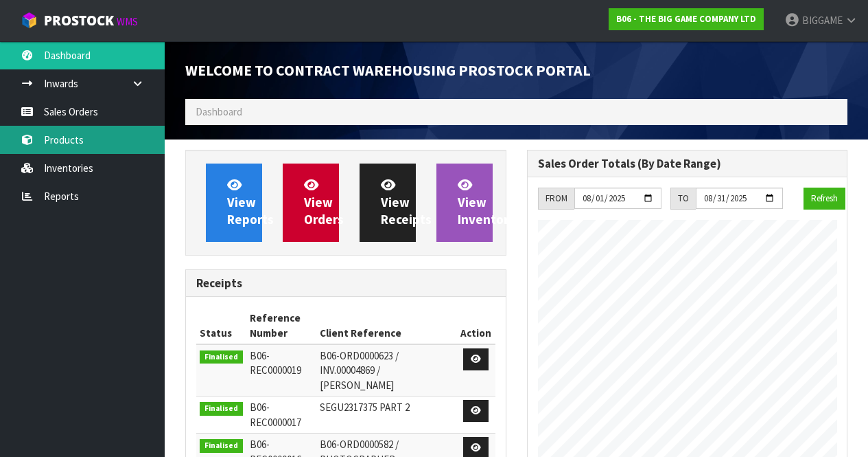 The width and height of the screenshot is (868, 457). What do you see at coordinates (387, 70) in the screenshot?
I see `span: Welcome to Contract Warehousing ProStock Portal` at bounding box center [387, 70].